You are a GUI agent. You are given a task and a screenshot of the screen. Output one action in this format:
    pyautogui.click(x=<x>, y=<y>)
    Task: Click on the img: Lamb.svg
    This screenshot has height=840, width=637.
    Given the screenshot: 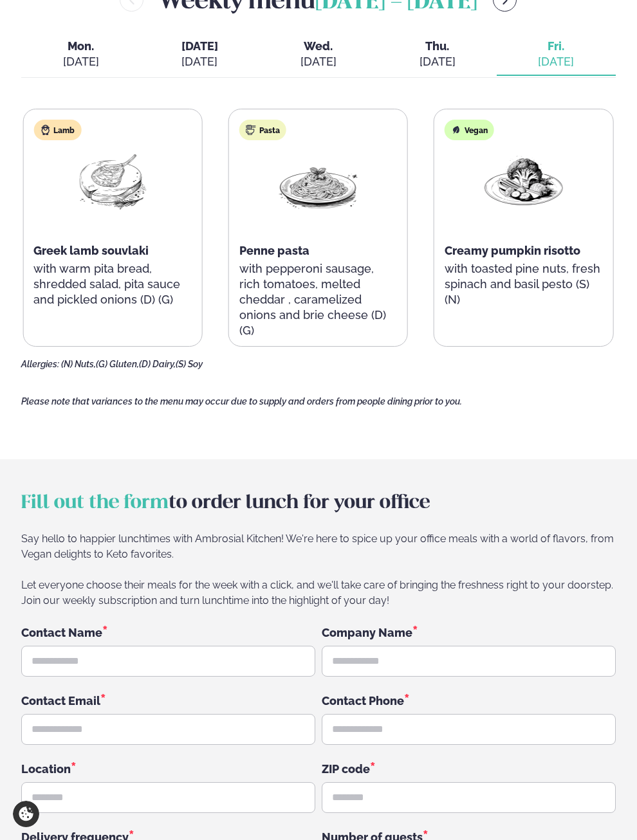 What is the action you would take?
    pyautogui.click(x=45, y=130)
    